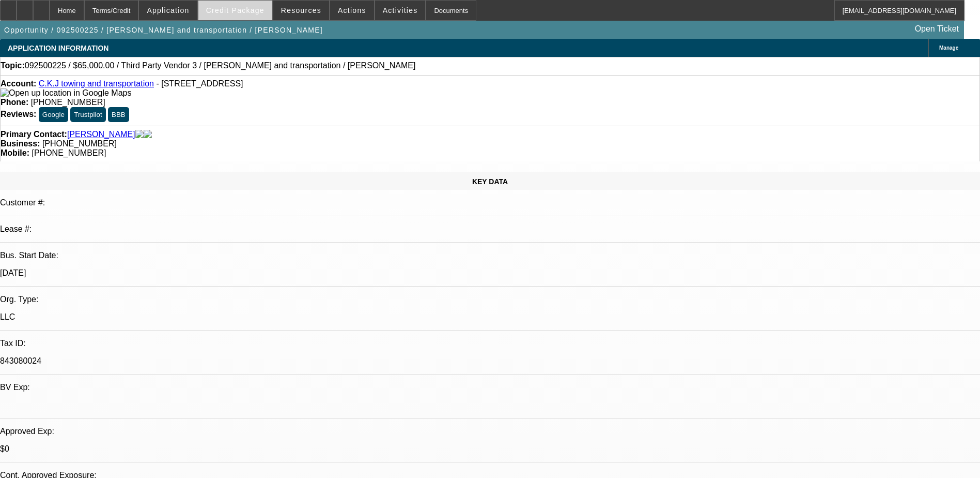  Describe the element at coordinates (58, 48) in the screenshot. I see `span: APPLICATION INFORMATION` at that location.